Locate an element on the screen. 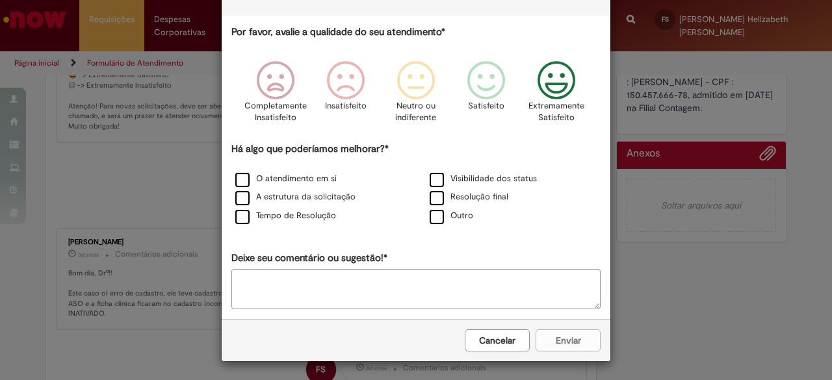  label: Deixe seu comentário ou sugestão!* is located at coordinates (310, 258).